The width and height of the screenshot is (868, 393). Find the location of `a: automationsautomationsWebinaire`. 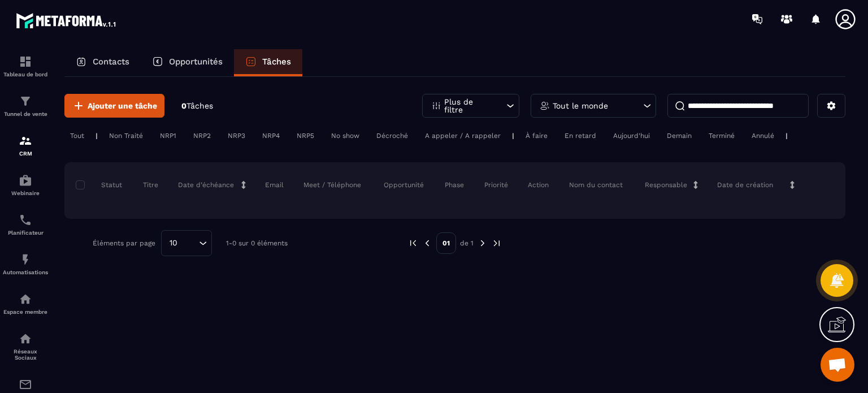

a: automationsautomationsWebinaire is located at coordinates (26, 185).